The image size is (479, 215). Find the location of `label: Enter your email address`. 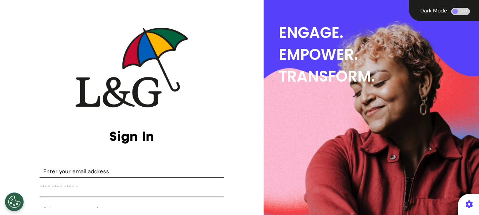

label: Enter your email address is located at coordinates (132, 172).